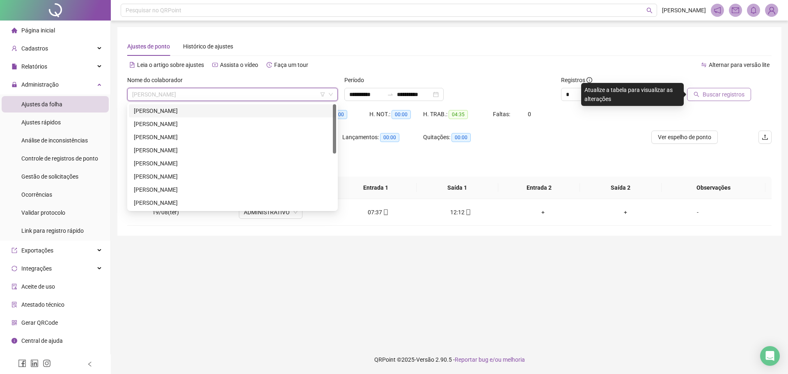 The height and width of the screenshot is (374, 788). I want to click on span: to, so click(390, 94).